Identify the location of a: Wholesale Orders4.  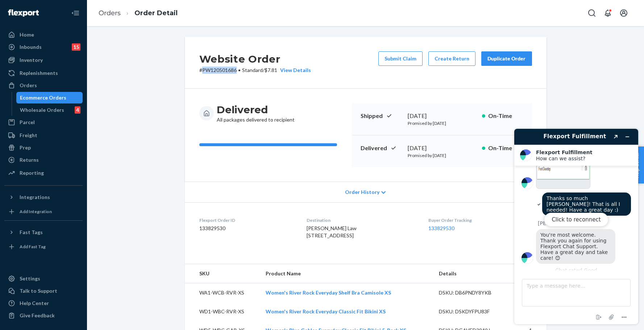
(50, 110).